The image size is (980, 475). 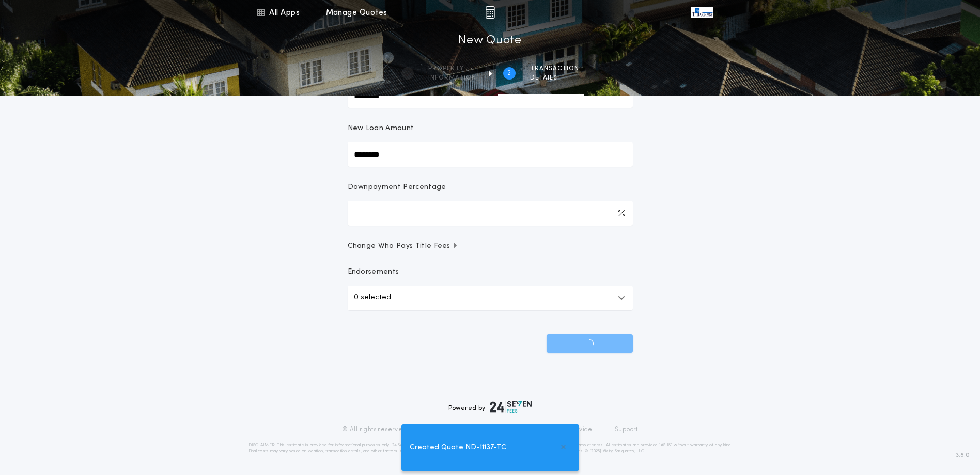 I want to click on h1: New Quote, so click(x=490, y=41).